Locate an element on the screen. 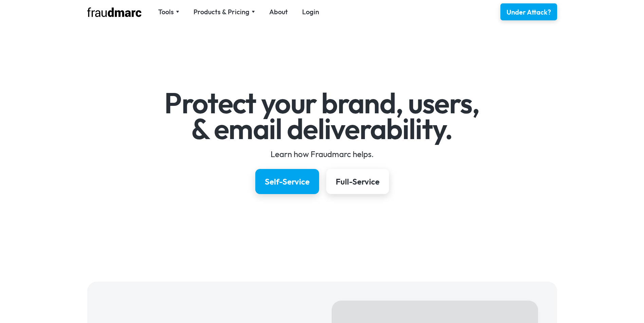 This screenshot has width=644, height=323. a: About is located at coordinates (278, 12).